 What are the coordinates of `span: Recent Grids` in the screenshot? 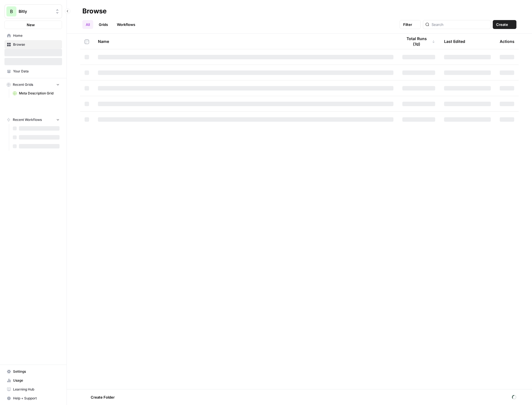 It's located at (23, 85).